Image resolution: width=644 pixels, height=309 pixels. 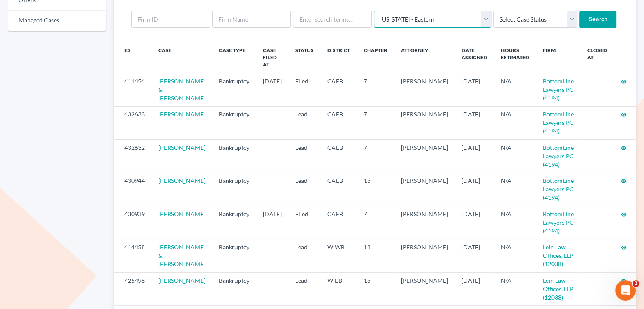 What do you see at coordinates (57, 21) in the screenshot?
I see `a: Managed Cases` at bounding box center [57, 21].